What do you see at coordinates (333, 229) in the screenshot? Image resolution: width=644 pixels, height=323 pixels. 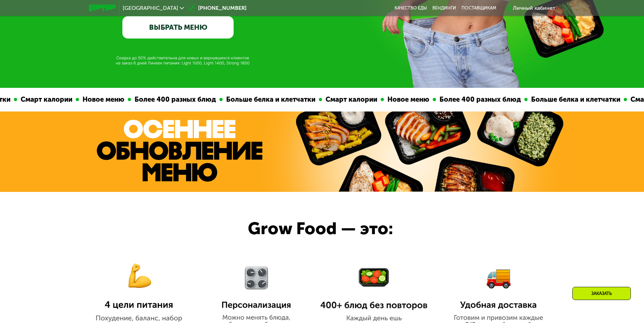 I see `div: Grow Food — это:` at bounding box center [333, 229].